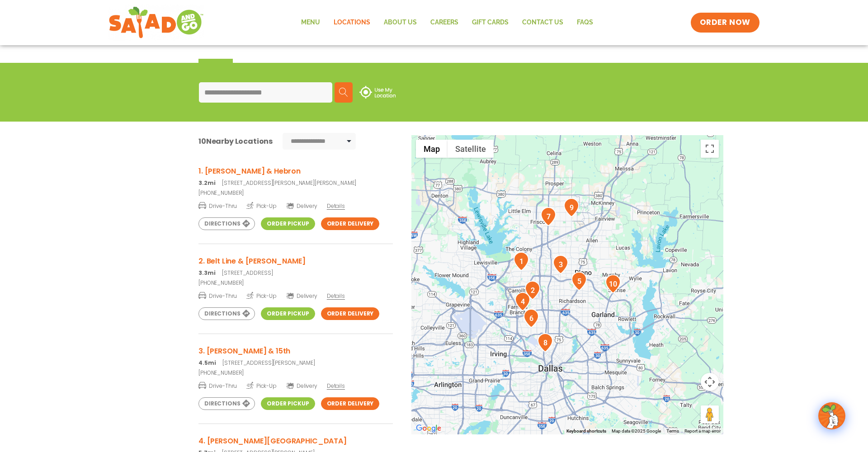 Image resolution: width=868 pixels, height=452 pixels. I want to click on button: Show satellite imagery, so click(471, 149).